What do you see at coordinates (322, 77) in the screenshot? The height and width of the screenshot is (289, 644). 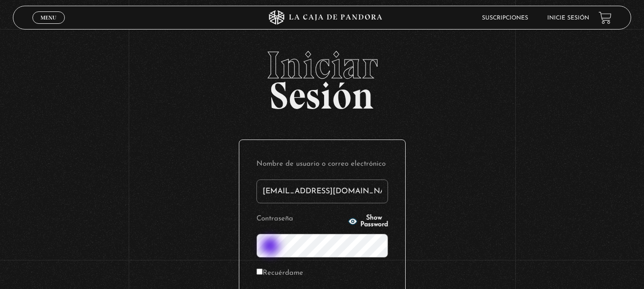 I see `h2: Sesión` at bounding box center [322, 77].